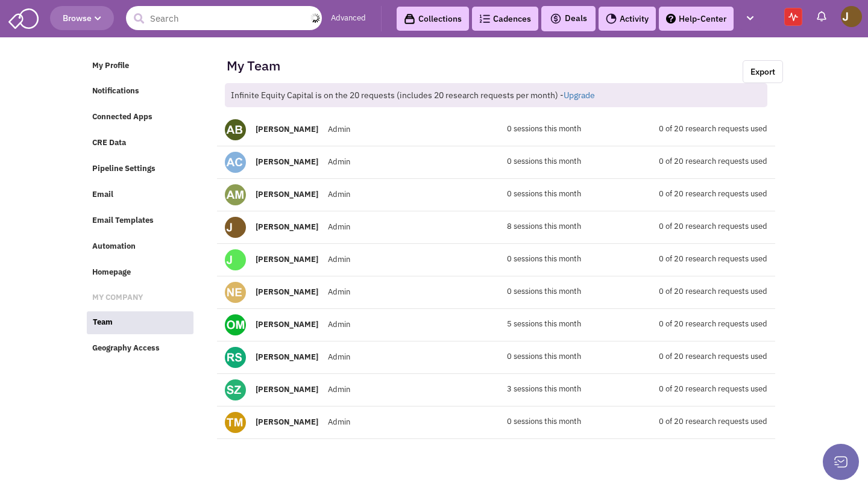 The height and width of the screenshot is (489, 868). What do you see at coordinates (413, 95) in the screenshot?
I see `span: Infinite Equity Capital is on the 20 requests (includes 20 research requests per month) -` at bounding box center [413, 95].